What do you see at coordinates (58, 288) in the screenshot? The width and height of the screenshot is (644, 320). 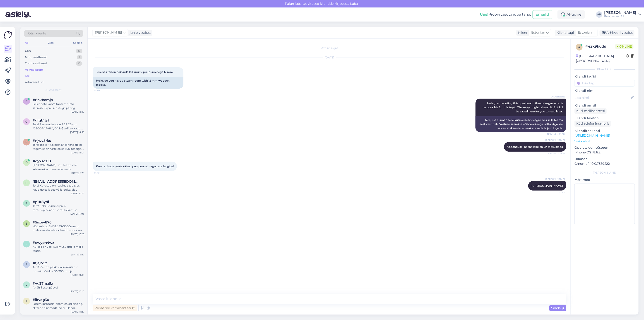 I see `div: Aitäh, ilusat päeva!` at bounding box center [58, 288].